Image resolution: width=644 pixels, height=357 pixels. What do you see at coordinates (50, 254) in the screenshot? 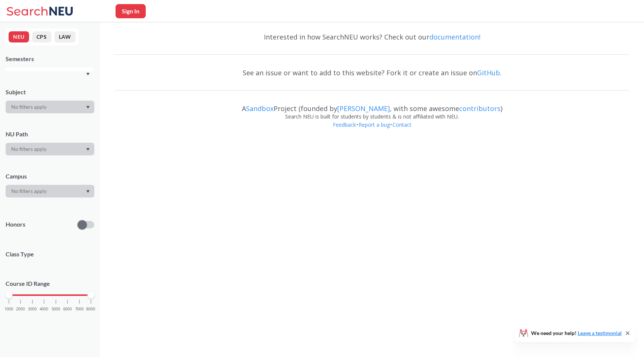
I see `span: Class Type` at bounding box center [50, 254].